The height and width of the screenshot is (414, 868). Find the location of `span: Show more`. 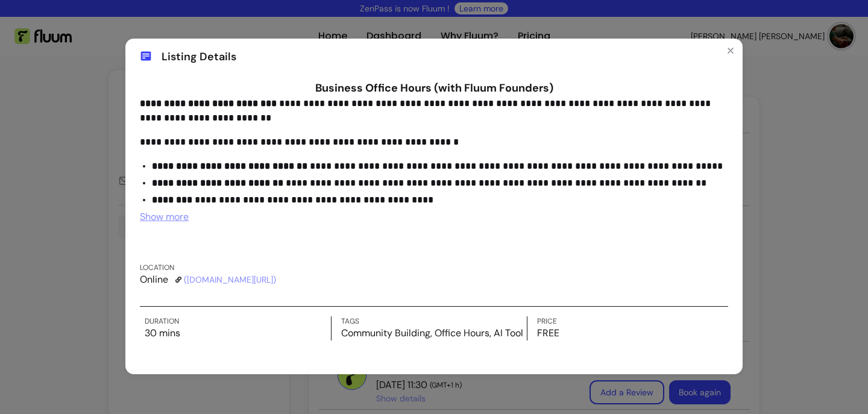

span: Show more is located at coordinates (164, 216).